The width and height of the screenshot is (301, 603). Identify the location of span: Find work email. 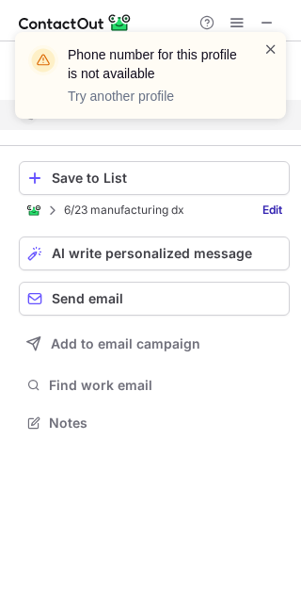
(166, 385).